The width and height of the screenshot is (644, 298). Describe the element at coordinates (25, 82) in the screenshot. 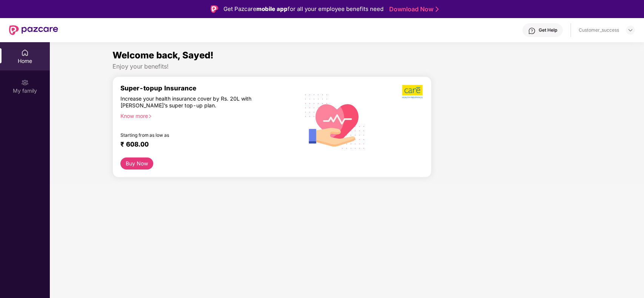

I see `img: svg+xml;base64,PHN2ZyB3aWR0aD0iMjAiIGhlaWdodD0iMjAiIHZpZXdCb3g9IjAgMCAyMCAyMCIgZmlsbD0ibm9uZSIgeG...` at that location.